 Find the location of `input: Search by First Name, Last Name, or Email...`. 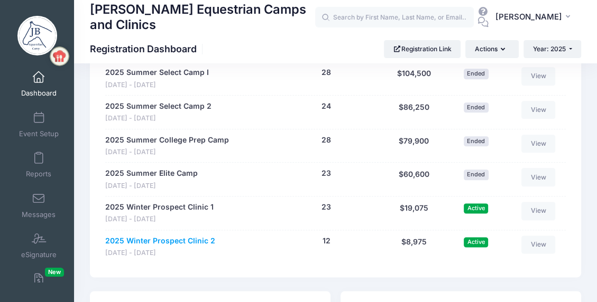

input: Search by First Name, Last Name, or Email... is located at coordinates (394, 17).